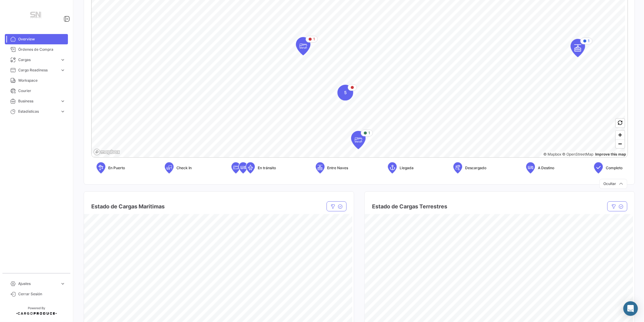  Describe the element at coordinates (406, 168) in the screenshot. I see `span: Llegada` at that location.